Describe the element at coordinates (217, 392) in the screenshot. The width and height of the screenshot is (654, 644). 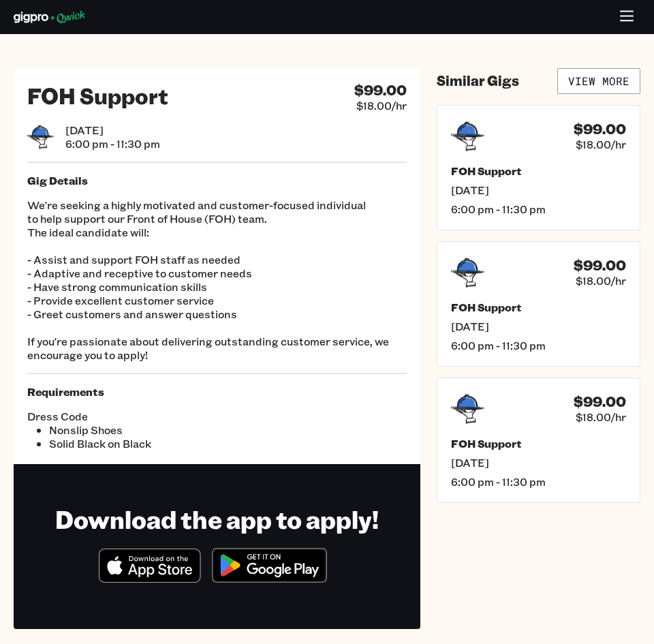
I see `h5: Requirements` at that location.